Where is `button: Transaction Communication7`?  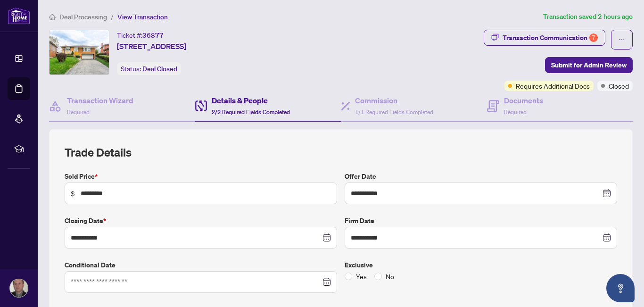
button: Transaction Communication7 is located at coordinates (545, 38).